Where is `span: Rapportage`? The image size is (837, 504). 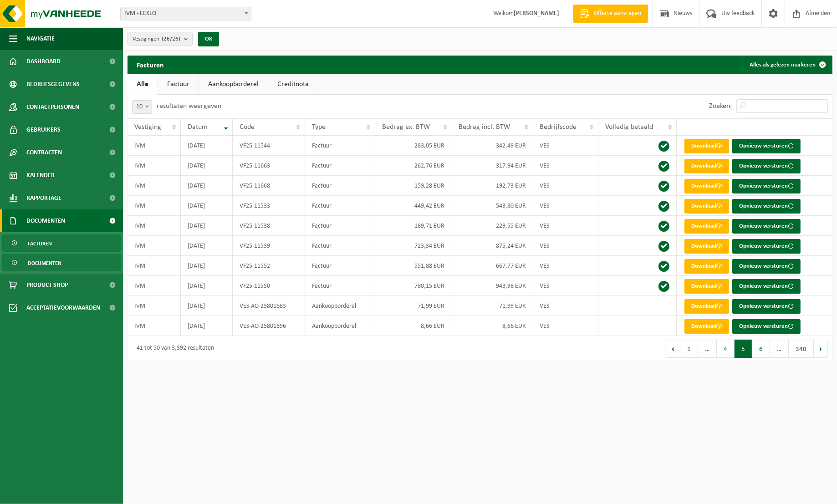 span: Rapportage is located at coordinates (43, 198).